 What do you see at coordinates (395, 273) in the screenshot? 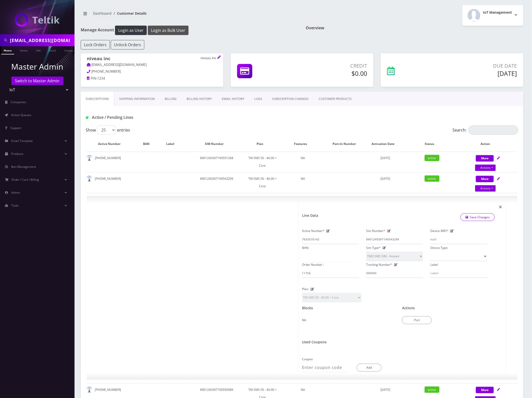
I see `input: Tracking Number` at bounding box center [395, 273].